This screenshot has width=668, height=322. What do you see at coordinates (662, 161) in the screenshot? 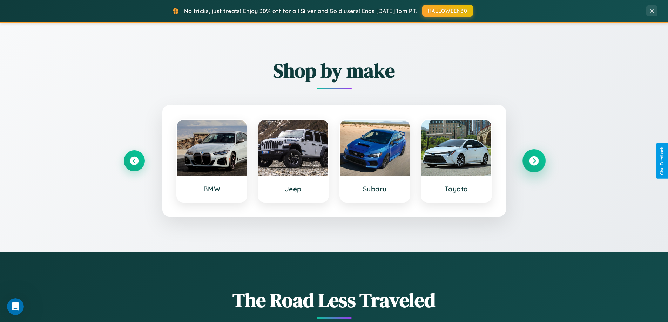
I see `div: Give Feedback` at bounding box center [662, 161].